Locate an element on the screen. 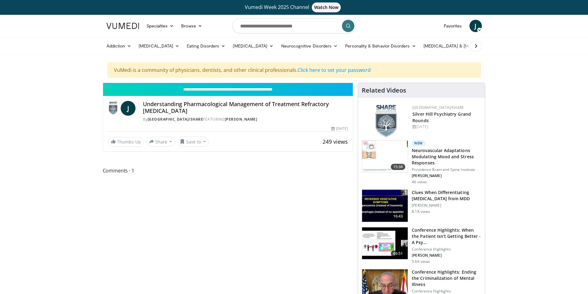 The width and height of the screenshot is (588, 294). img: a6520382-d332-4ed3-9891-ee688fa49237.150x105_q85_crop-smart_upscale.jpg is located at coordinates (385, 206).